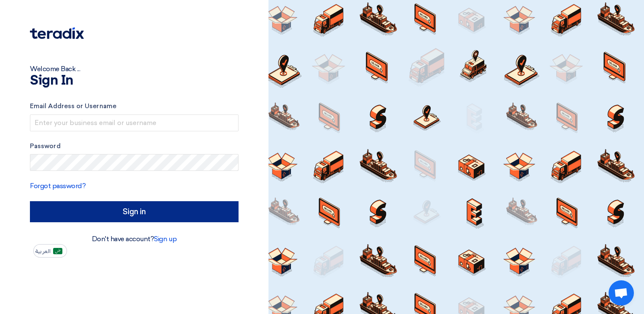 The image size is (644, 314). Describe the element at coordinates (50, 251) in the screenshot. I see `button: العربية` at that location.